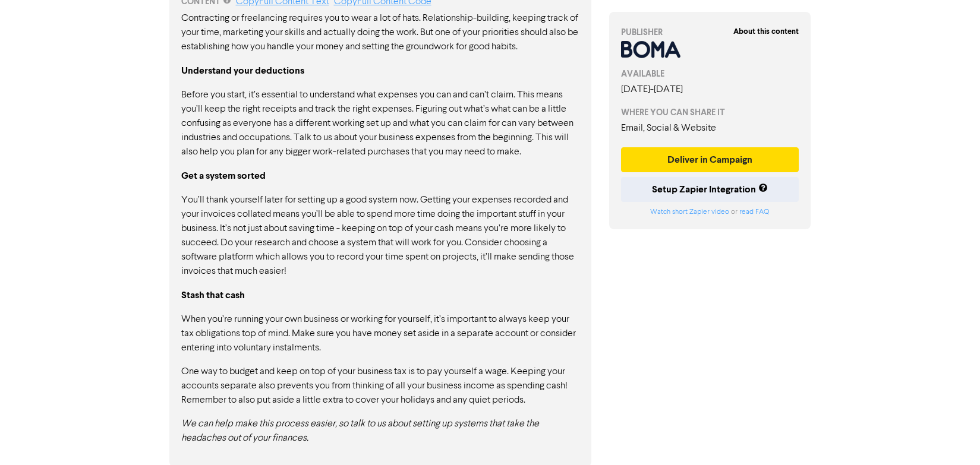 Image resolution: width=980 pixels, height=465 pixels. Describe the element at coordinates (223, 176) in the screenshot. I see `strong: Get a system sorted` at that location.